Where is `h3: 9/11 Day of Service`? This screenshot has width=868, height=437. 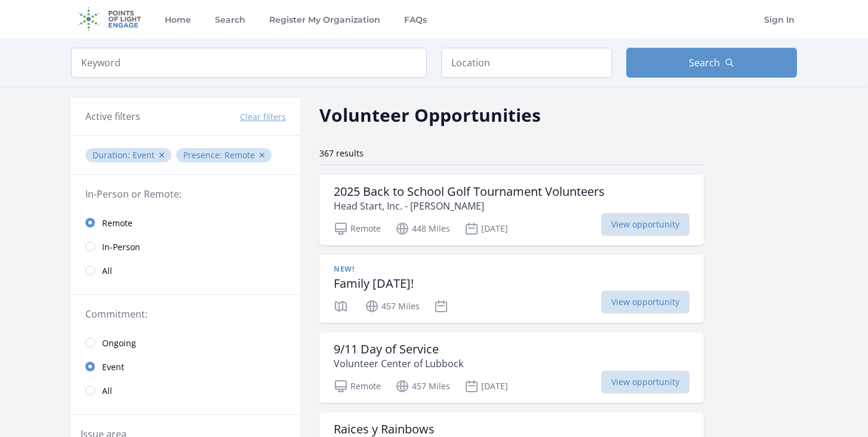 h3: 9/11 Day of Service is located at coordinates (398, 349).